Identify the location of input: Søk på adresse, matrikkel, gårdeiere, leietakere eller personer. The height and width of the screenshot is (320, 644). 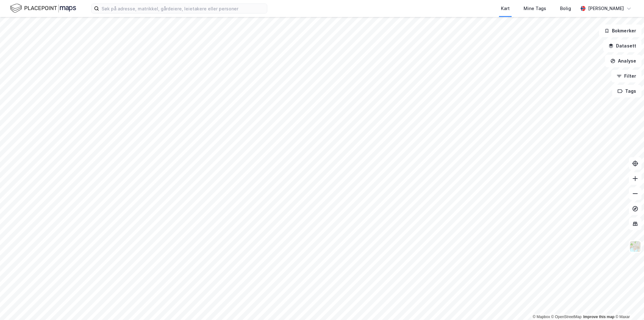
(183, 8).